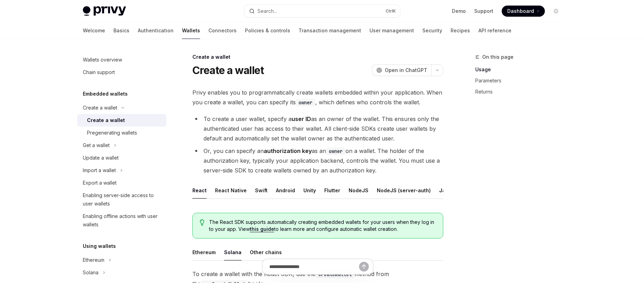 This screenshot has width=644, height=283. Describe the element at coordinates (301, 119) in the screenshot. I see `strong: user ID` at that location.